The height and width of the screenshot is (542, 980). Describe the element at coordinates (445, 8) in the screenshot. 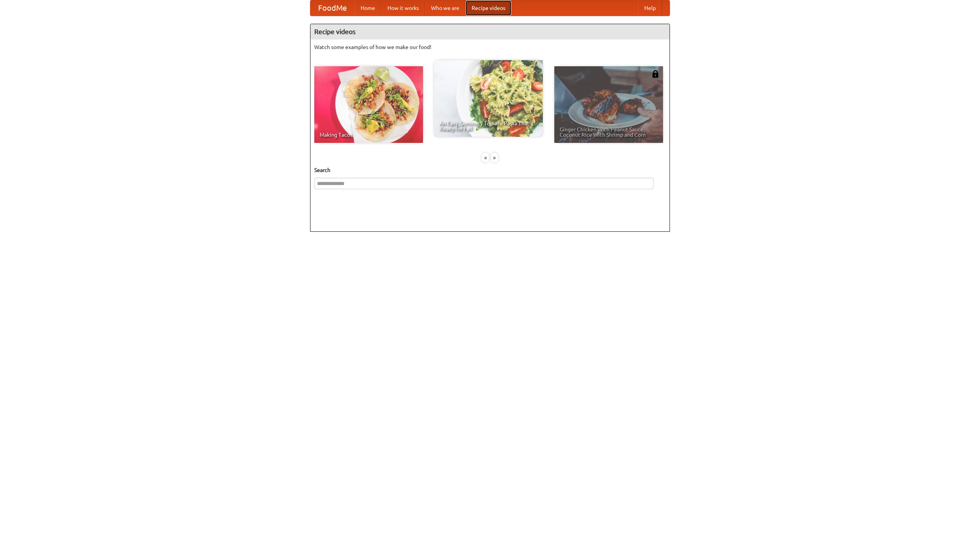

I see `a: Who we are` at that location.